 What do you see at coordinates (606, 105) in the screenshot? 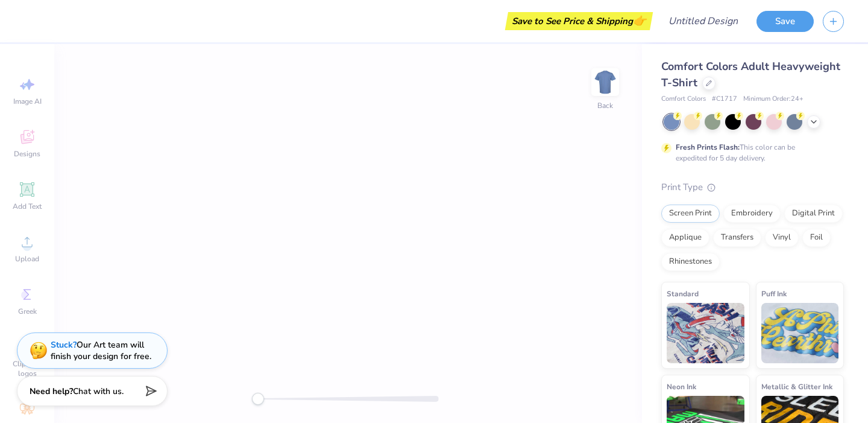
I see `div: Back` at bounding box center [606, 105].